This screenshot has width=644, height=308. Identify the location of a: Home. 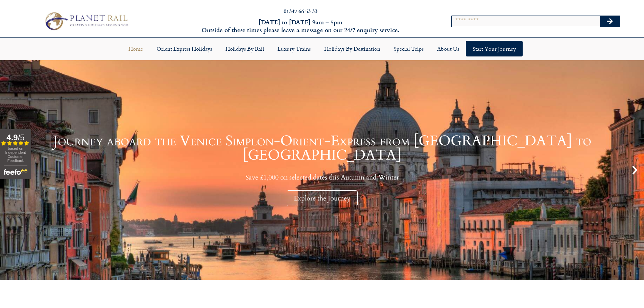
(136, 49).